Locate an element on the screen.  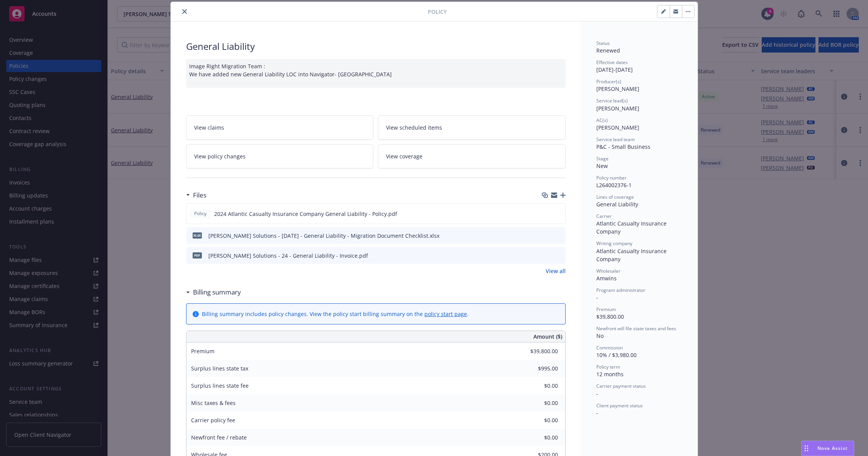
span: Service lead(s) is located at coordinates (612, 101).